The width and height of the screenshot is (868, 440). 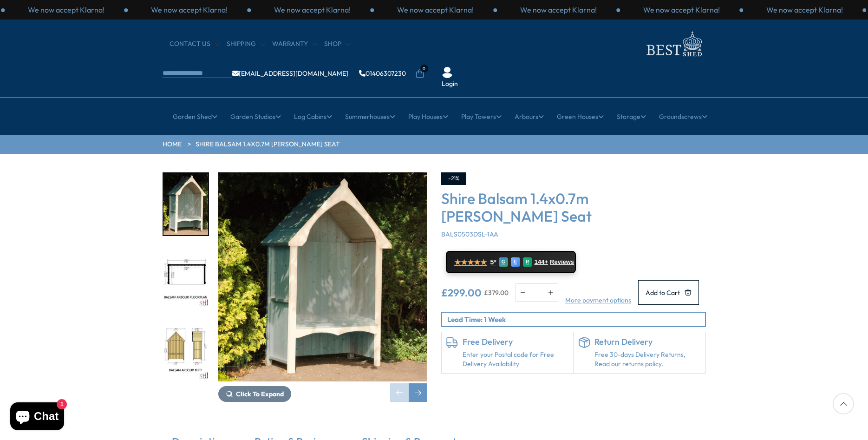 I want to click on span: 144+, so click(x=541, y=262).